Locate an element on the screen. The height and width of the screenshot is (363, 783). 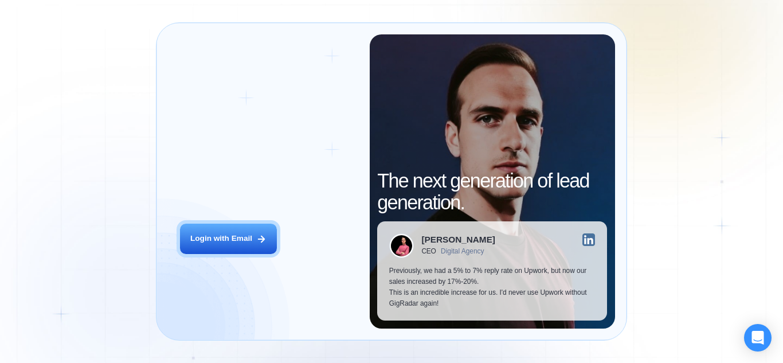
div: Open Intercom Messenger is located at coordinates (758, 338).